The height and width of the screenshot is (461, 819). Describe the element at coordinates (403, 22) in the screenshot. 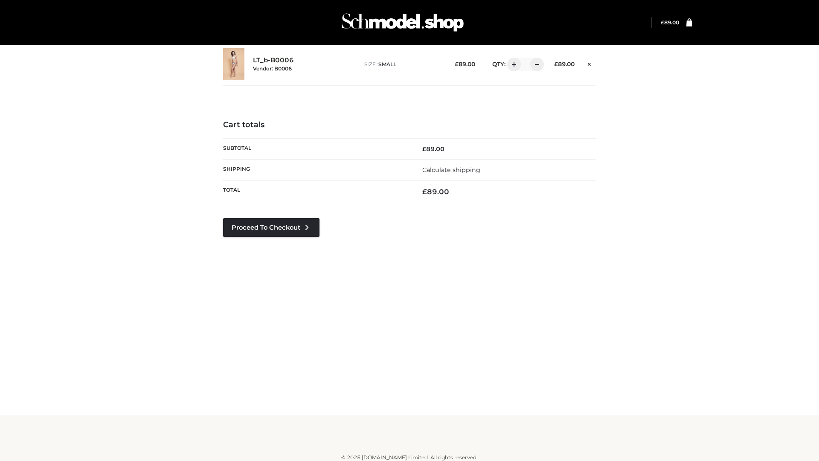

I see `a: Schmodel Admin 964` at that location.